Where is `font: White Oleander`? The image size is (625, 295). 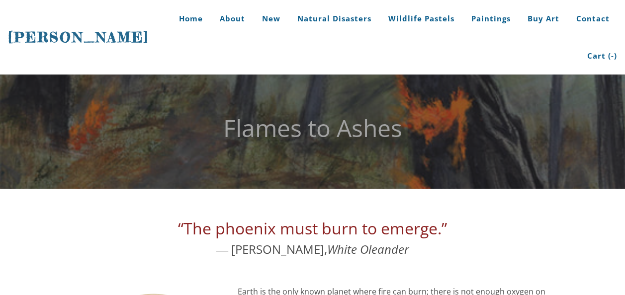 font: White Oleander is located at coordinates (368, 249).